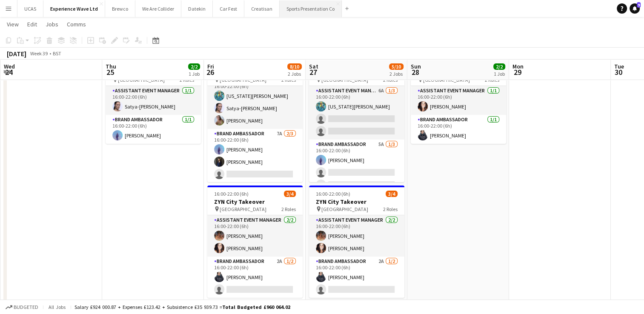  Describe the element at coordinates (618, 72) in the screenshot. I see `span: 30` at that location.